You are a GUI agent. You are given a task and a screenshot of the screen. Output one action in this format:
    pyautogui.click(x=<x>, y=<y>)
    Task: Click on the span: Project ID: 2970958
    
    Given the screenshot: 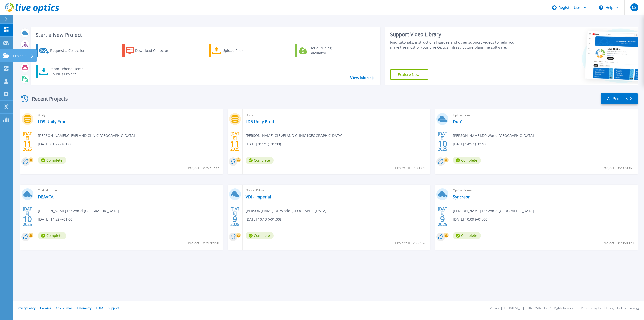 What is the action you would take?
    pyautogui.click(x=204, y=243)
    